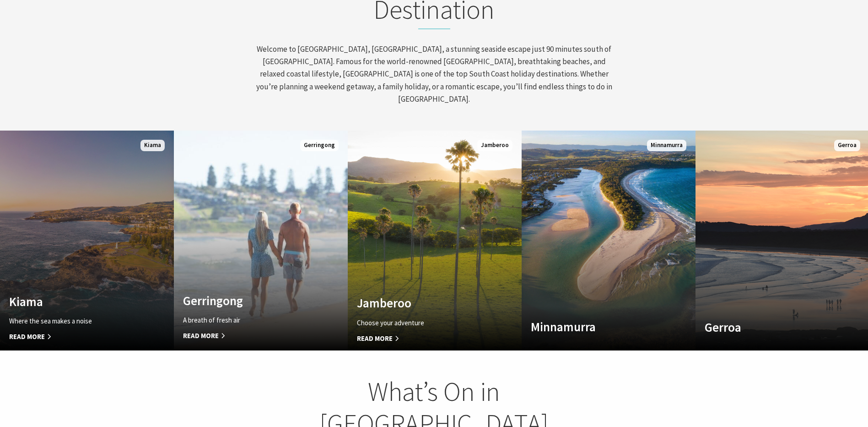  I want to click on span: Jamberoo, so click(495, 145).